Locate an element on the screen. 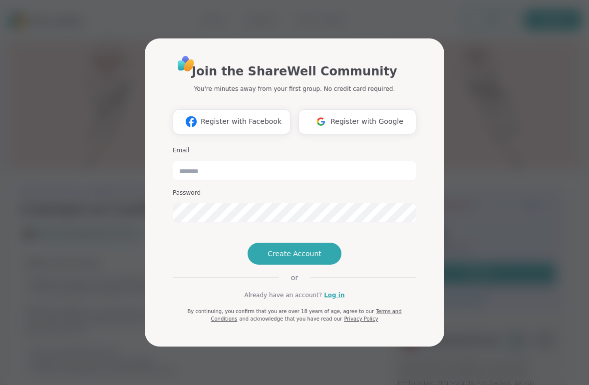 This screenshot has height=385, width=589. h1: Join the ShareWell Community is located at coordinates (294, 71).